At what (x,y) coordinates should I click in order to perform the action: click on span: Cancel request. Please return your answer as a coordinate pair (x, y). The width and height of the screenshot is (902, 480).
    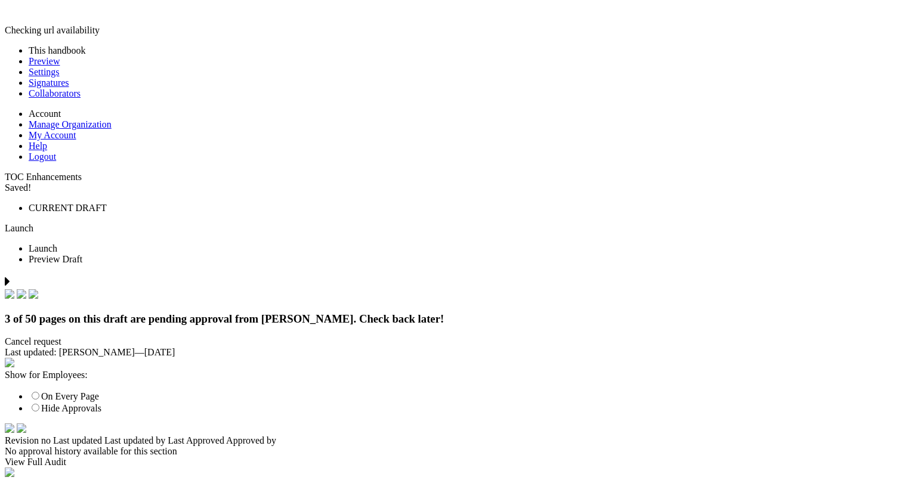
    Looking at the image, I should click on (33, 341).